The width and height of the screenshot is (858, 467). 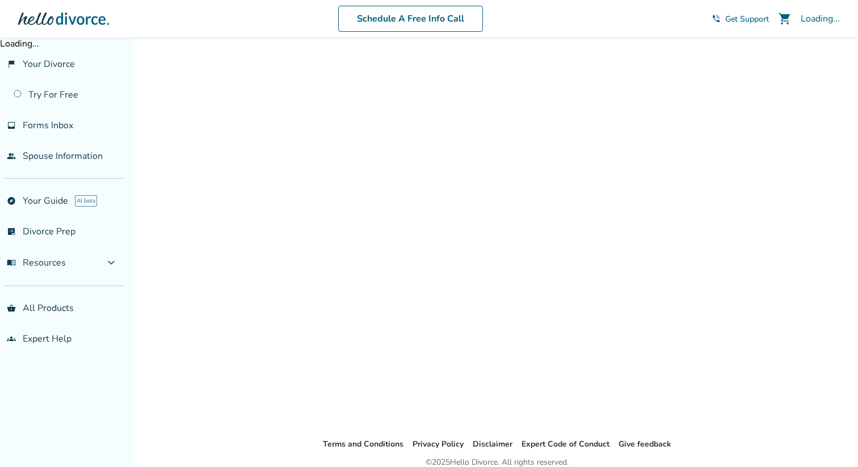 What do you see at coordinates (565, 444) in the screenshot?
I see `a: Expert Code of Conduct` at bounding box center [565, 444].